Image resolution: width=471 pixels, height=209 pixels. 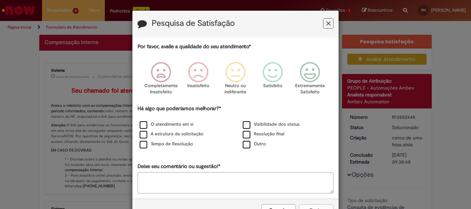 What do you see at coordinates (161, 89) in the screenshot?
I see `p: Completamente Insatisfeito` at bounding box center [161, 89].